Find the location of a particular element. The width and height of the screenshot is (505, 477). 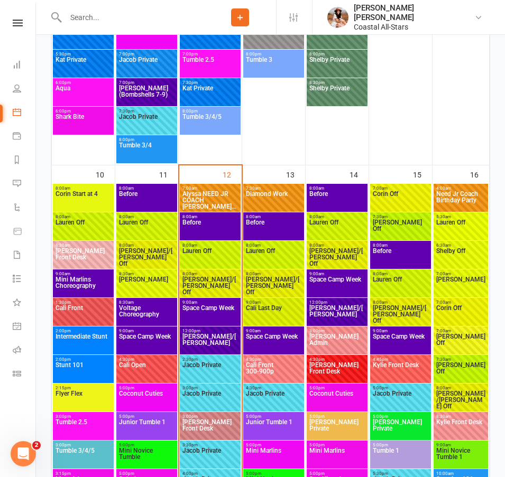

input: Search... is located at coordinates (133, 17).